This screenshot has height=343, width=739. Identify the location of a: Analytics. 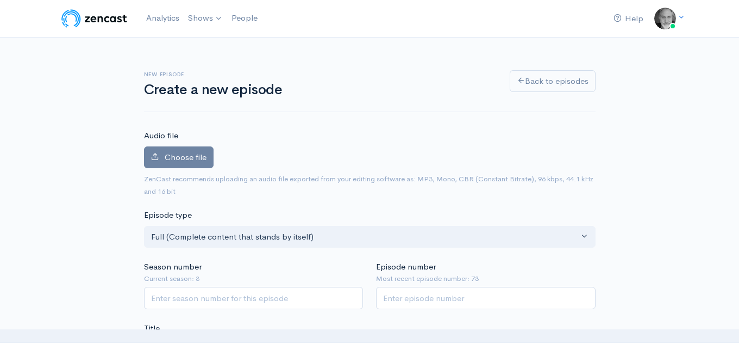
(163, 18).